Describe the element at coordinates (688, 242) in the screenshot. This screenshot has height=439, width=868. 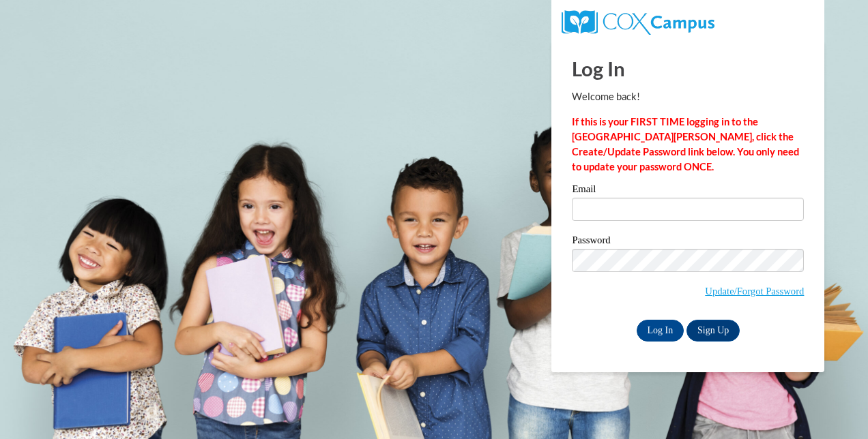
I see `label: Password` at that location.